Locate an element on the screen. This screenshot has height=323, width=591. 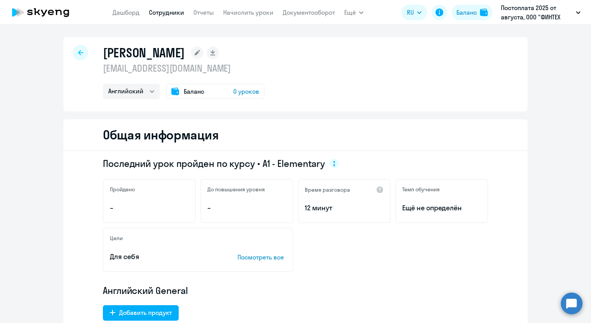
span: Ещё is located at coordinates (350, 12).